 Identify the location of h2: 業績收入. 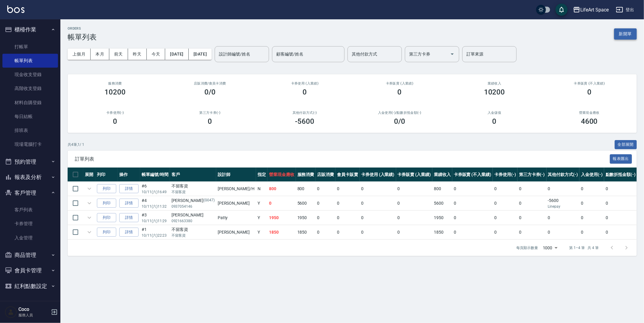
(494, 83).